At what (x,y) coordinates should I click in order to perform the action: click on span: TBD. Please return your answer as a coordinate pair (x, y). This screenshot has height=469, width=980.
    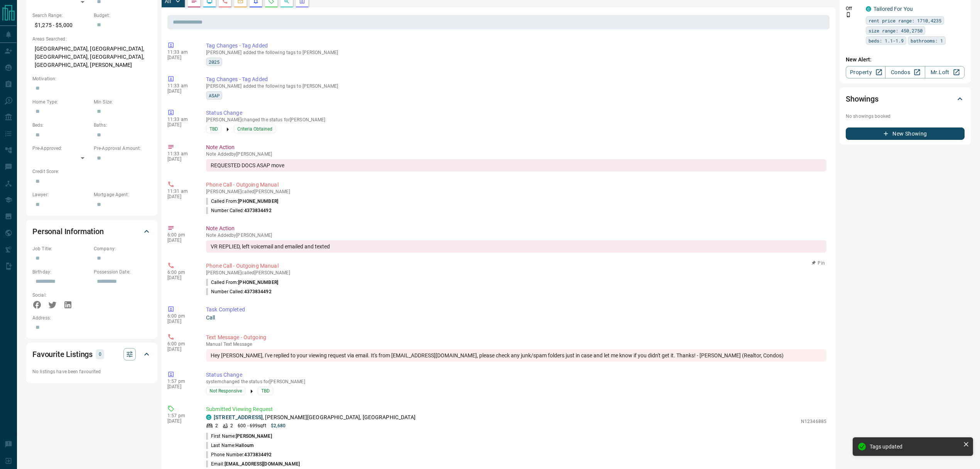
    Looking at the image, I should click on (265, 391).